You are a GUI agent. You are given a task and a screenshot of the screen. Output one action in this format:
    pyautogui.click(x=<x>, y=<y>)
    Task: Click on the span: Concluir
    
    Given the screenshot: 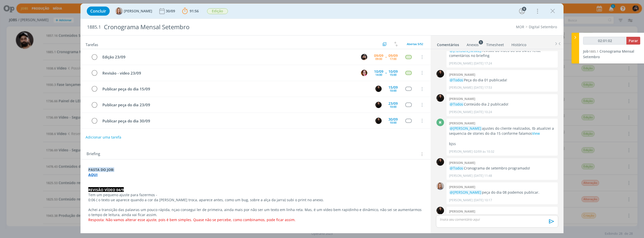 What is the action you would take?
    pyautogui.click(x=98, y=11)
    